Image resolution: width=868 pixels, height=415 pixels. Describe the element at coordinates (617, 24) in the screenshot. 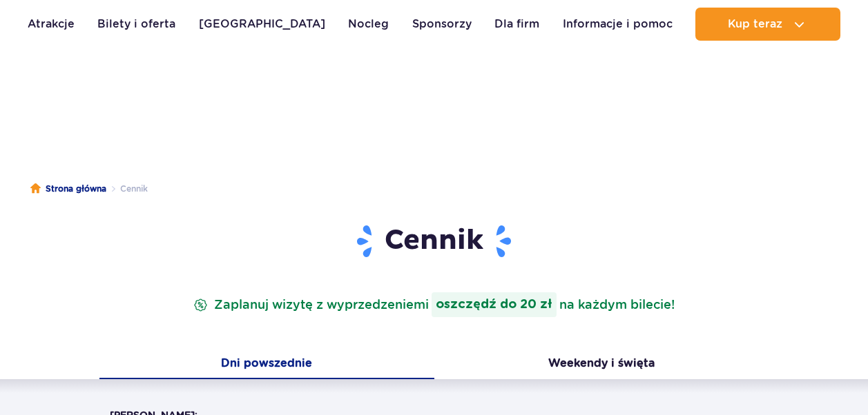

I see `a: Informacje i pomoc` at that location.